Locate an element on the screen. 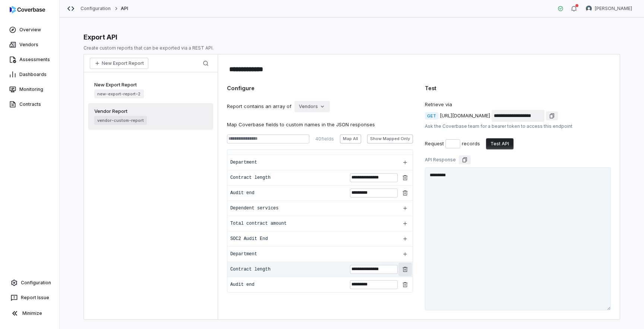 The height and width of the screenshot is (329, 644). div: 40 fields is located at coordinates (325, 139).